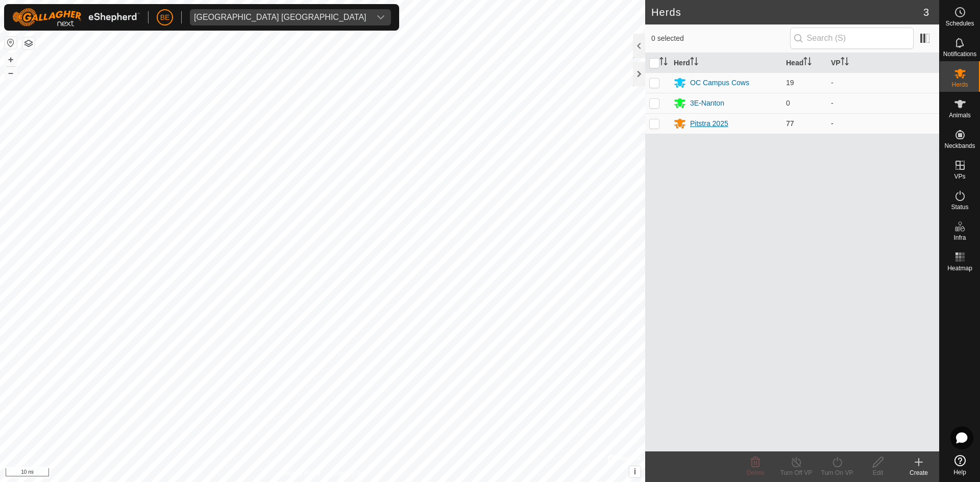 The width and height of the screenshot is (980, 482). What do you see at coordinates (883, 62) in the screenshot?
I see `th: VP` at bounding box center [883, 62].